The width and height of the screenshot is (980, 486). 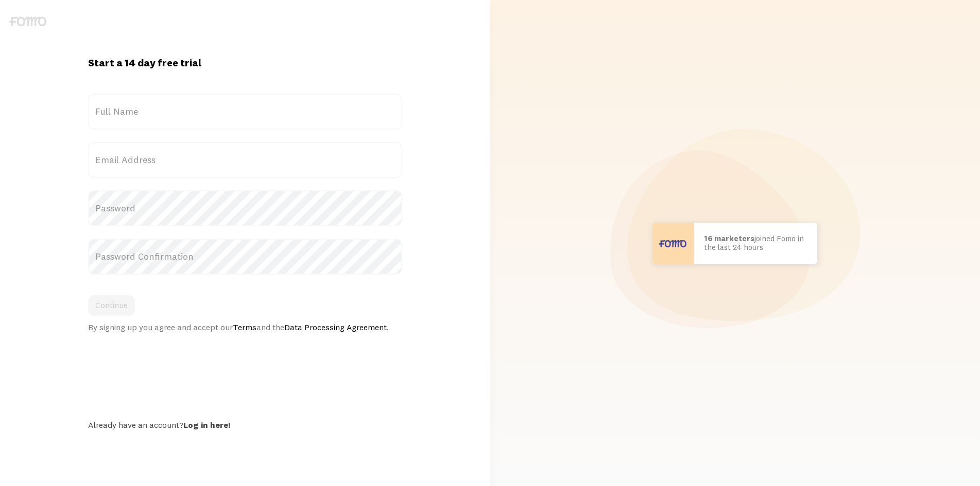 I want to click on a: Terms, so click(x=245, y=327).